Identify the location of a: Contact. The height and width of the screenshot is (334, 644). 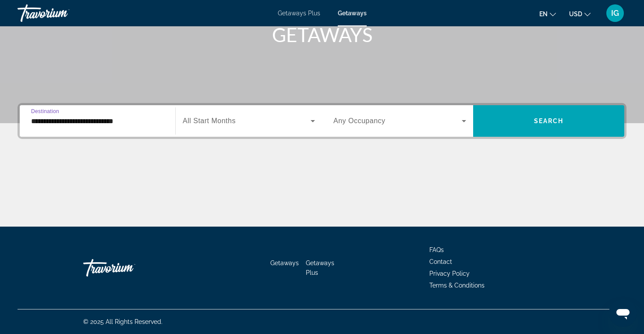
(441, 262).